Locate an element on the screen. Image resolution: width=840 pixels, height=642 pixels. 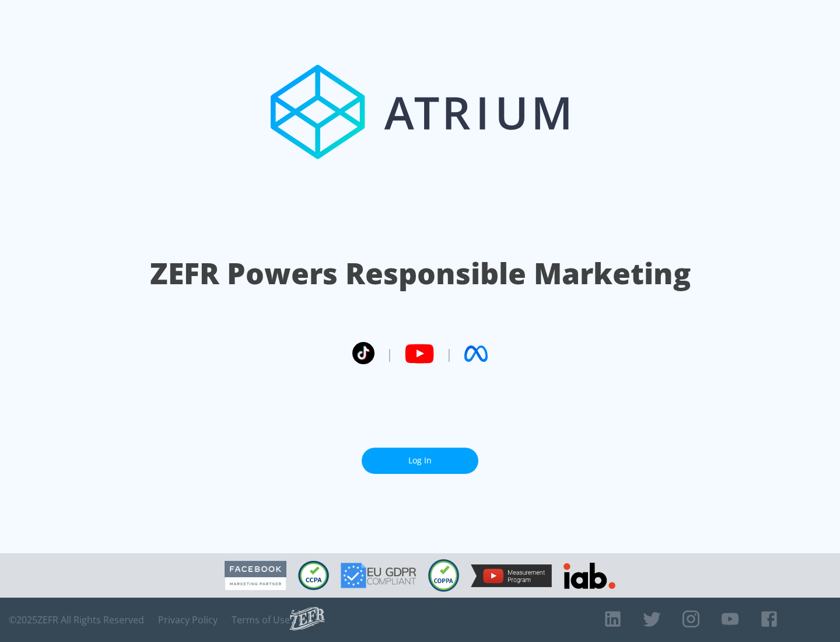
a: Log In is located at coordinates (420, 460).